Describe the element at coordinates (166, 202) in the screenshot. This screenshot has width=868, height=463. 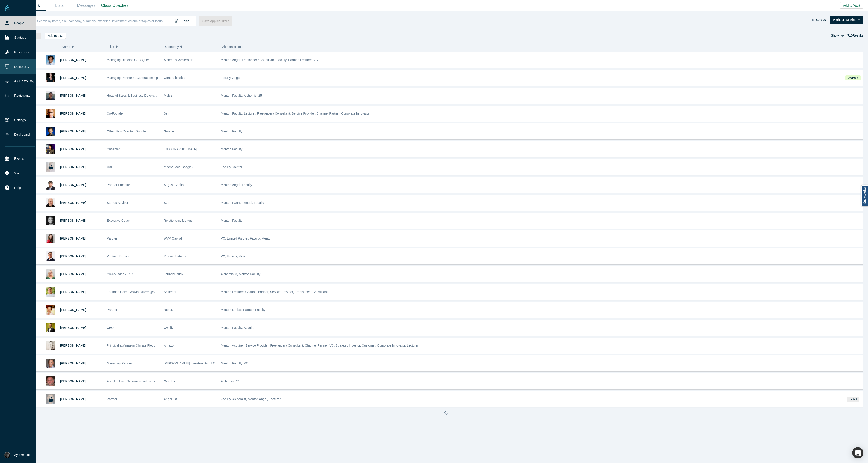
I see `span: Self` at that location.